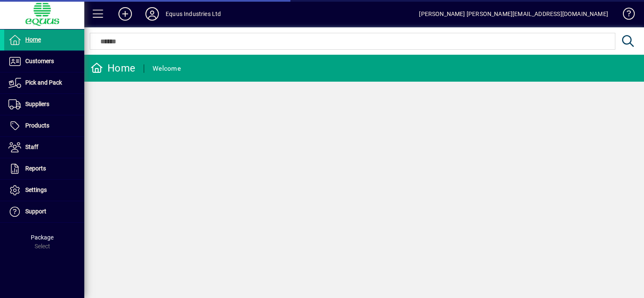 The width and height of the screenshot is (644, 298). Describe the element at coordinates (194, 14) in the screenshot. I see `div: Equus Industries Ltd` at that location.